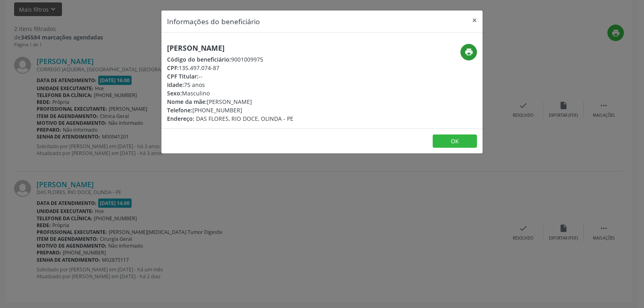  I want to click on div: 9001009975, so click(230, 59).